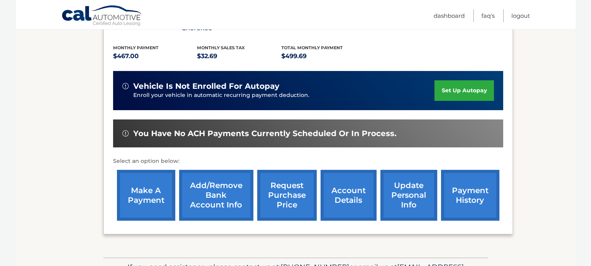  What do you see at coordinates (449, 16) in the screenshot?
I see `a: Dashboard` at bounding box center [449, 16].